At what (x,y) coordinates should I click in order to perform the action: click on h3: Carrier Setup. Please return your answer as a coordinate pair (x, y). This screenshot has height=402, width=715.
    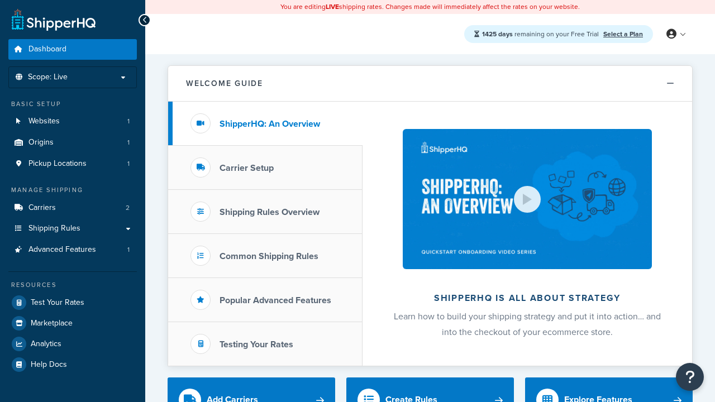
    Looking at the image, I should click on (246, 168).